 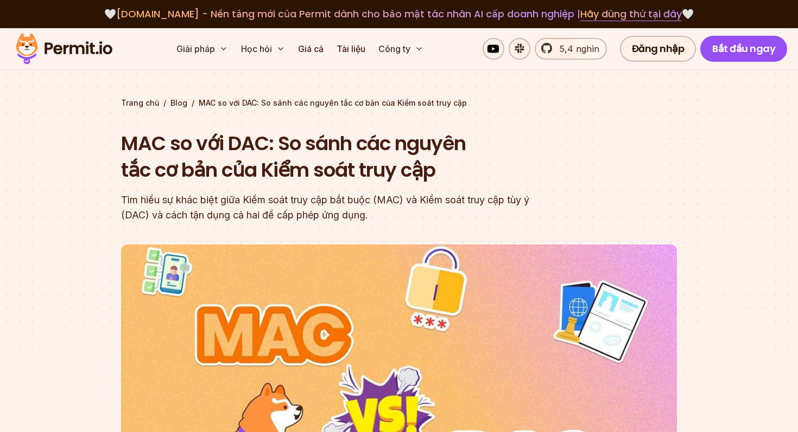 What do you see at coordinates (179, 103) in the screenshot?
I see `a: Blog` at bounding box center [179, 103].